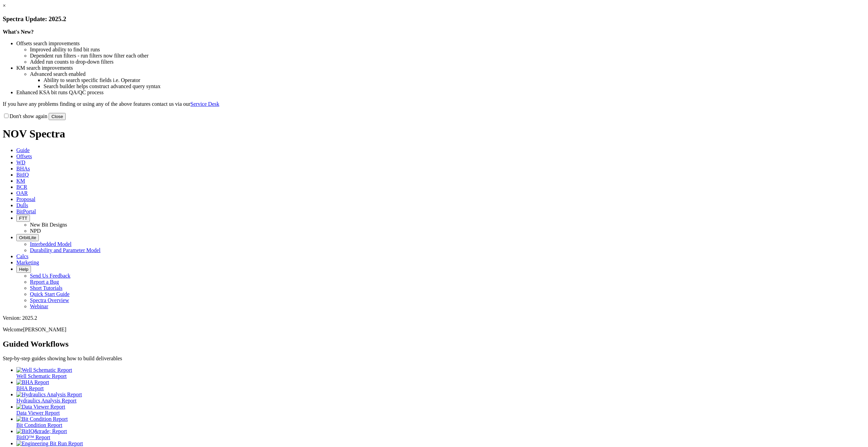  Describe the element at coordinates (27, 262) in the screenshot. I see `span: Marketing` at that location.